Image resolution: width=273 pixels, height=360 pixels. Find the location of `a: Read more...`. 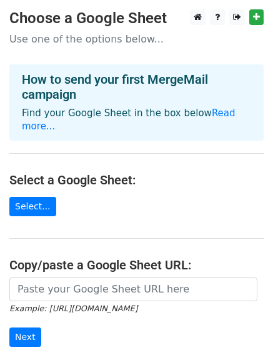

a: Read more... is located at coordinates (129, 119).